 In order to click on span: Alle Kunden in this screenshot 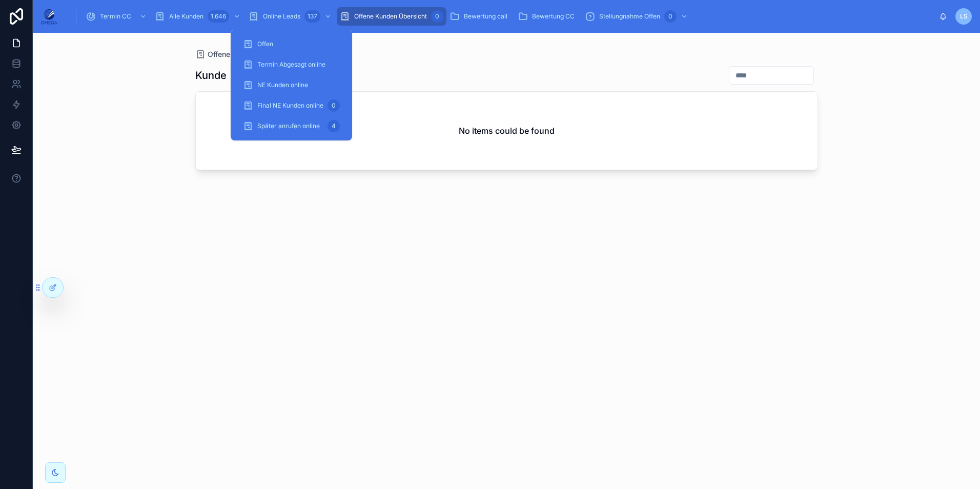, I will do `click(186, 17)`.